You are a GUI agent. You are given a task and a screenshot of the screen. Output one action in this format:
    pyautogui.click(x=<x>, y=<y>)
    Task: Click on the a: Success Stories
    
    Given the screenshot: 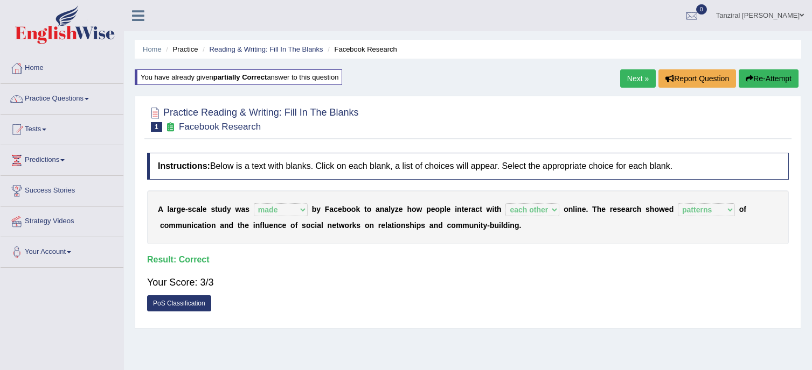 What is the action you would take?
    pyautogui.click(x=62, y=190)
    